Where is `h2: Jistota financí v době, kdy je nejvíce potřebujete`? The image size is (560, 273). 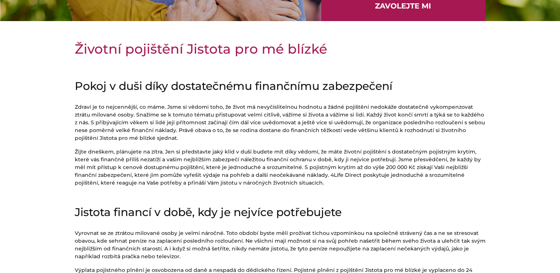
h2: Jistota financí v době, kdy je nejvíce potřebujete is located at coordinates (280, 212).